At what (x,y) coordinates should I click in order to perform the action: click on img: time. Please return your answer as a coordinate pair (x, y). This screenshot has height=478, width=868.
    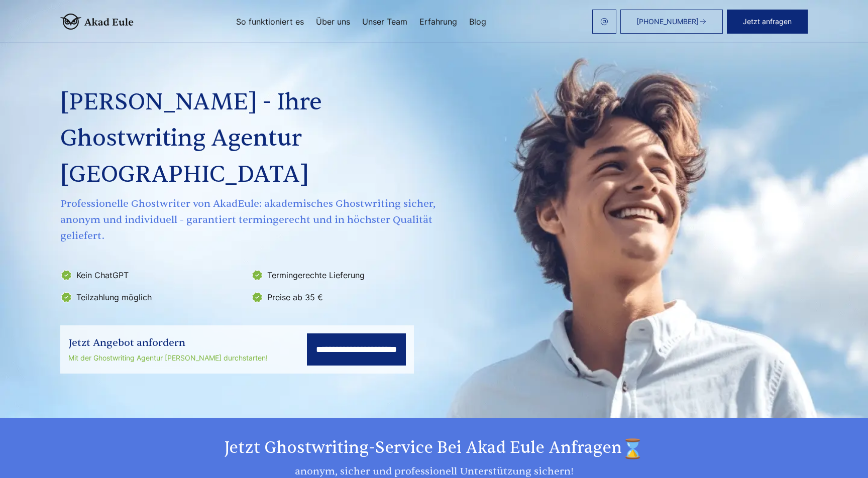
    Looking at the image, I should click on (632, 449).